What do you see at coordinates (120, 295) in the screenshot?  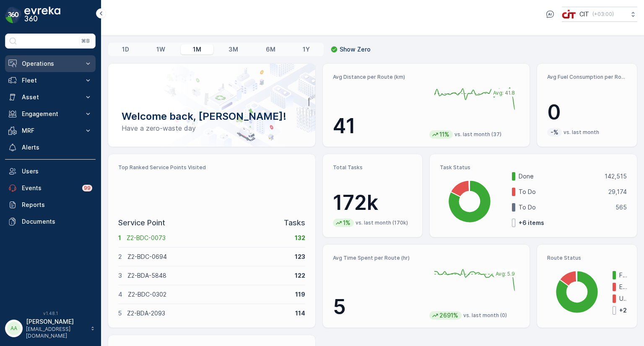 I see `p: 4` at bounding box center [120, 295].